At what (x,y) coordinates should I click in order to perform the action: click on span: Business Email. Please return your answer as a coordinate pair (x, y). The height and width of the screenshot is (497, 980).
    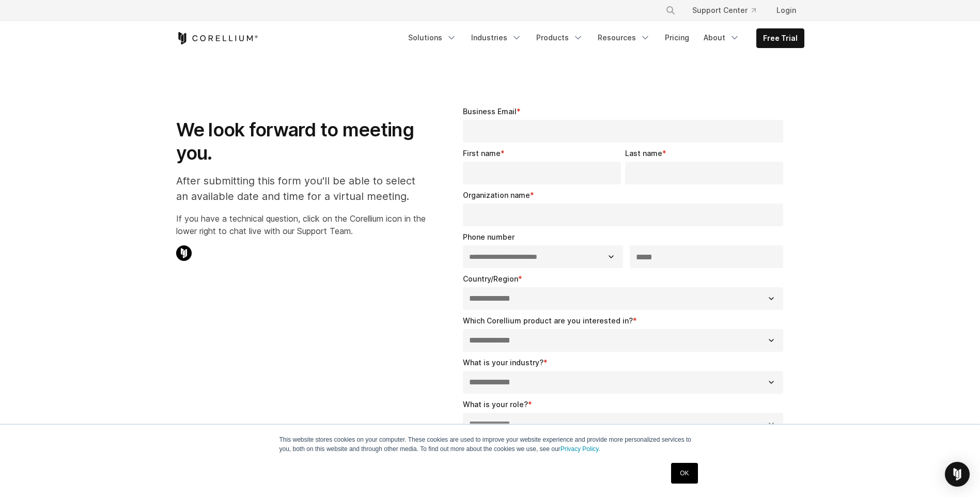
    Looking at the image, I should click on (490, 111).